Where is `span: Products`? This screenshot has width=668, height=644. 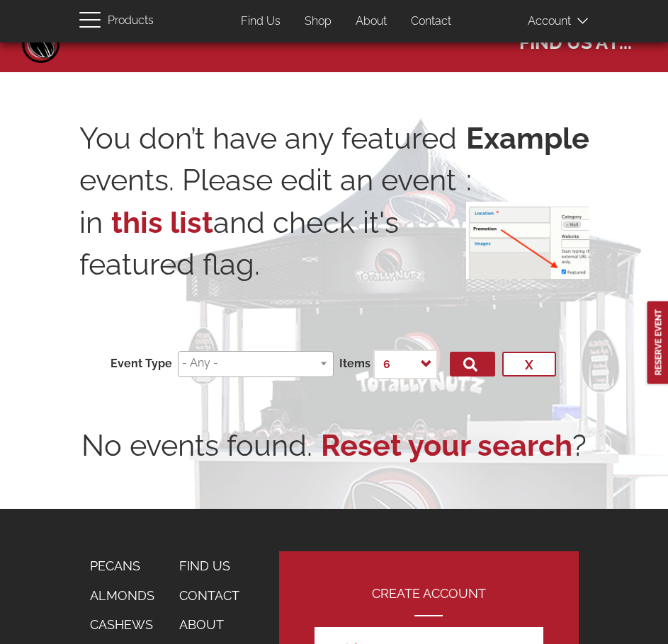
span: Products is located at coordinates (130, 21).